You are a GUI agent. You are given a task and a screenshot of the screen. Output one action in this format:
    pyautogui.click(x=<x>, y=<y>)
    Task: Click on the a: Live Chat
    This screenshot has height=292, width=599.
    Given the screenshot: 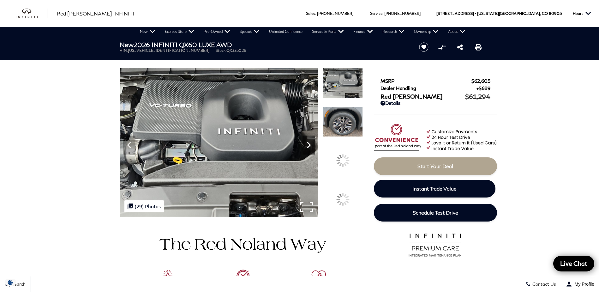 What is the action you would take?
    pyautogui.click(x=574, y=263)
    